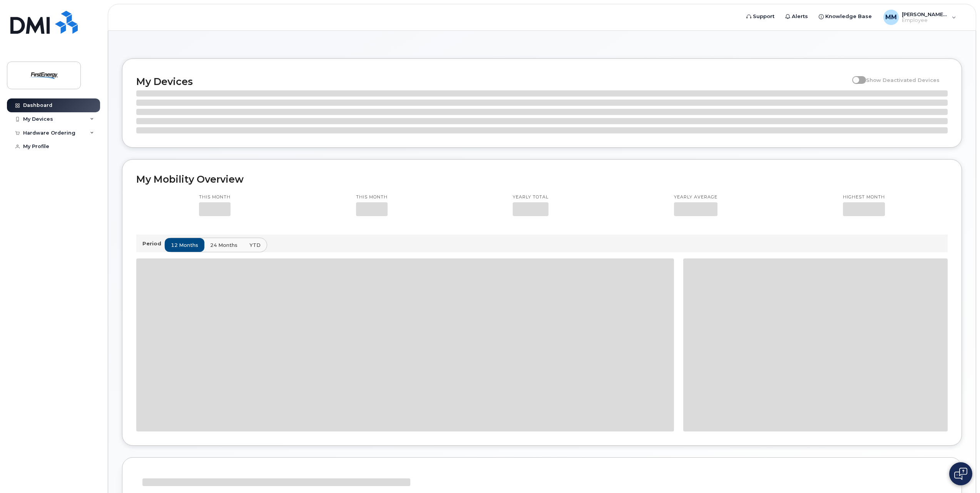 Image resolution: width=980 pixels, height=493 pixels. Describe the element at coordinates (695, 198) in the screenshot. I see `p: Yearly average` at that location.